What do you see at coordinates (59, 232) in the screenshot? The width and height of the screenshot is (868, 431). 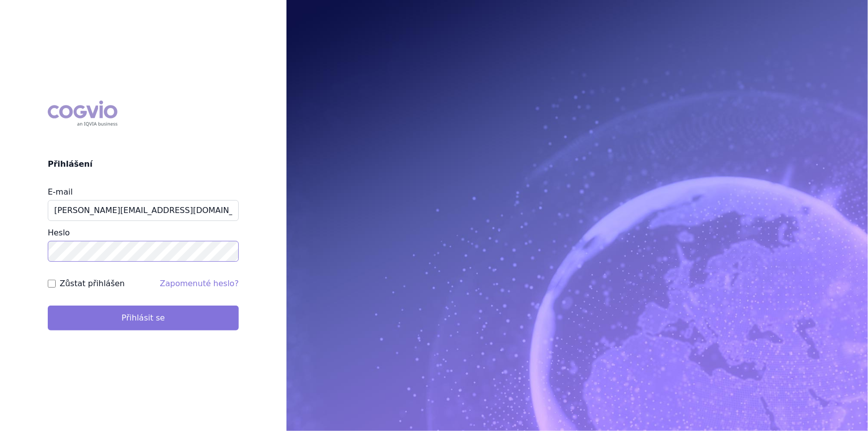 I see `label: Heslo` at bounding box center [59, 232].